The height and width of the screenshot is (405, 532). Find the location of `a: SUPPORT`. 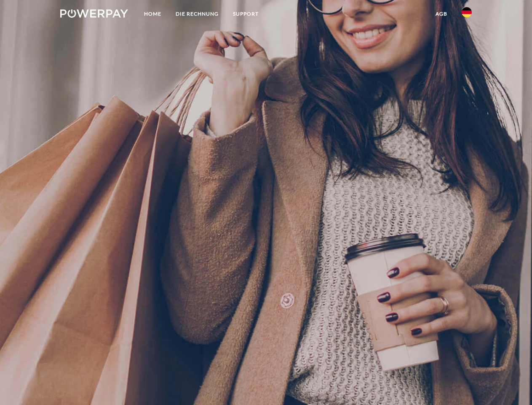

a: SUPPORT is located at coordinates (245, 14).